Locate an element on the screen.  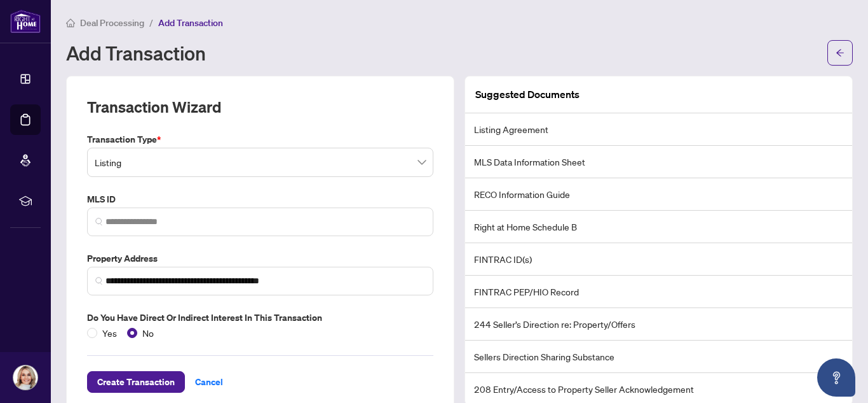
li: MLS Data Information Sheet is located at coordinates (658, 162).